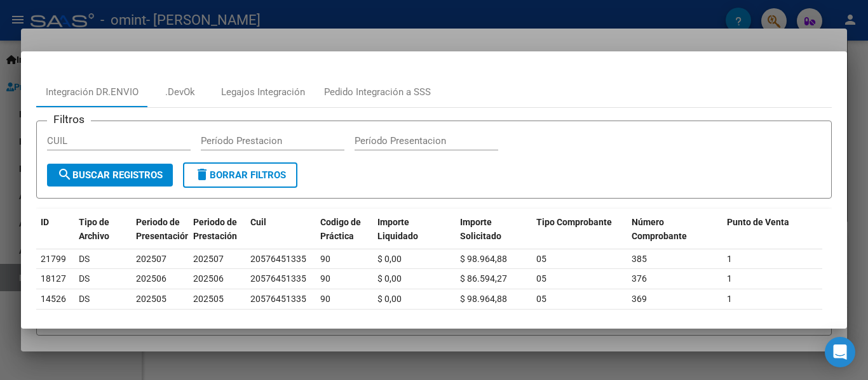 The image size is (868, 380). What do you see at coordinates (54, 278) in the screenshot?
I see `span: 18127` at bounding box center [54, 278].